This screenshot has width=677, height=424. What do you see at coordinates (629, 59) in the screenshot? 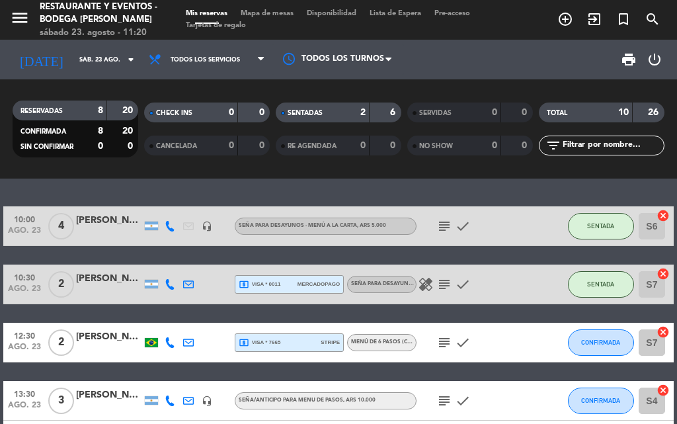
I see `span: print` at bounding box center [629, 59].